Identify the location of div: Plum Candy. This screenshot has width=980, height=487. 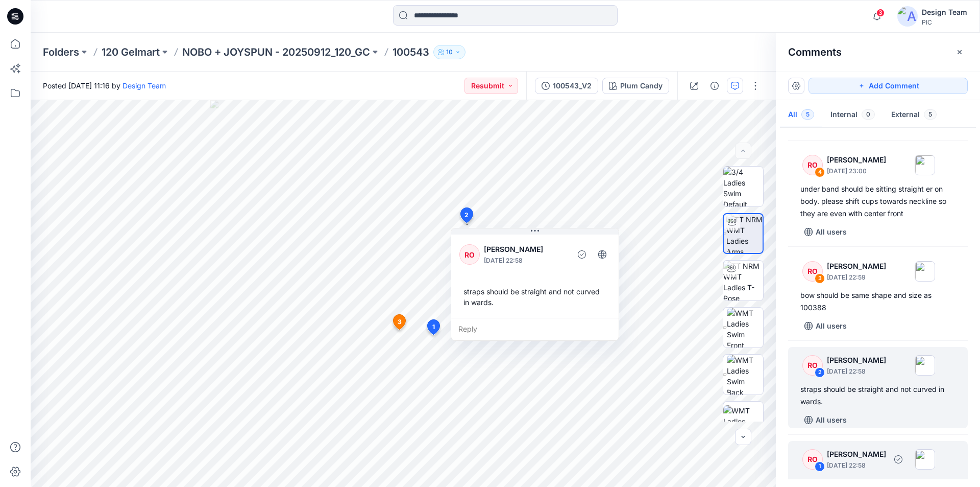
(641, 86).